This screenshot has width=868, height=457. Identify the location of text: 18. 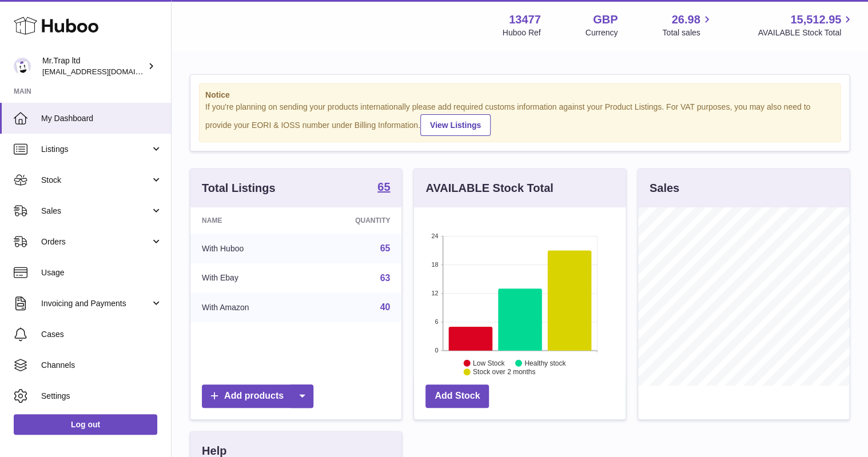
(435, 265).